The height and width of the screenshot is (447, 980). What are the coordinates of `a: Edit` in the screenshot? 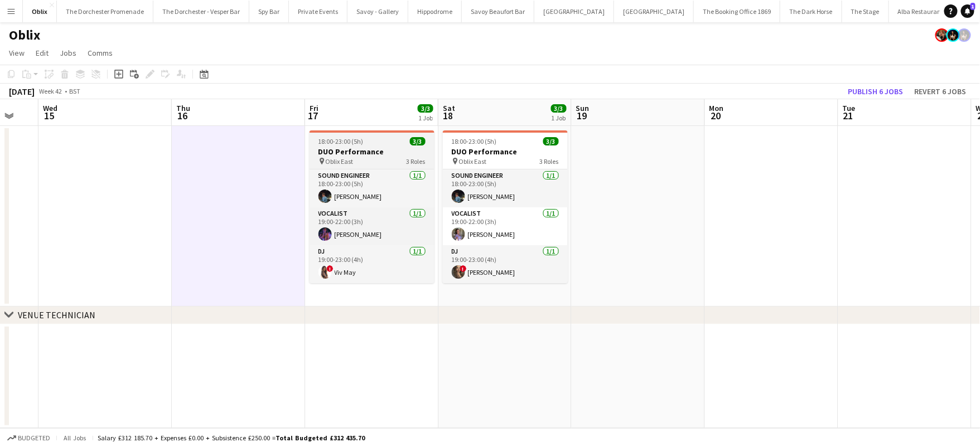 It's located at (42, 53).